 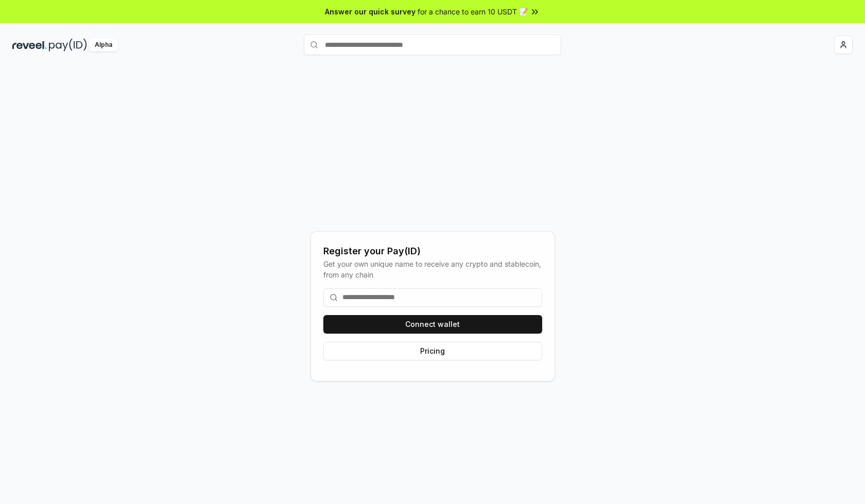 I want to click on button: Pricing, so click(x=432, y=351).